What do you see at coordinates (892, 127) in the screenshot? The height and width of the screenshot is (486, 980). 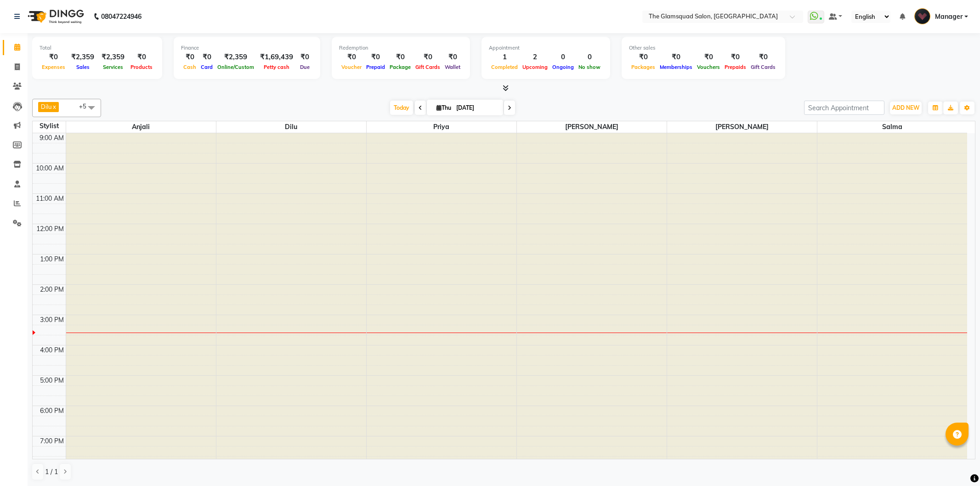 I see `span: Salma` at bounding box center [892, 127].